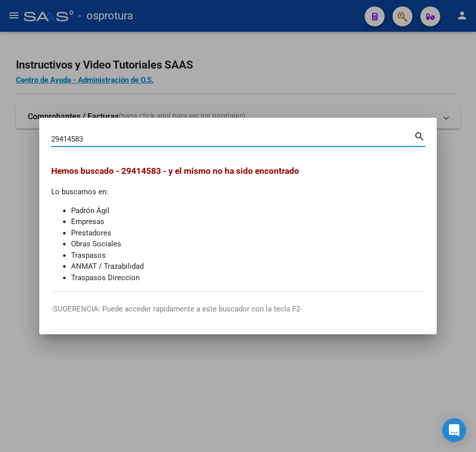 The width and height of the screenshot is (476, 452). I want to click on li: Prestadores, so click(248, 233).